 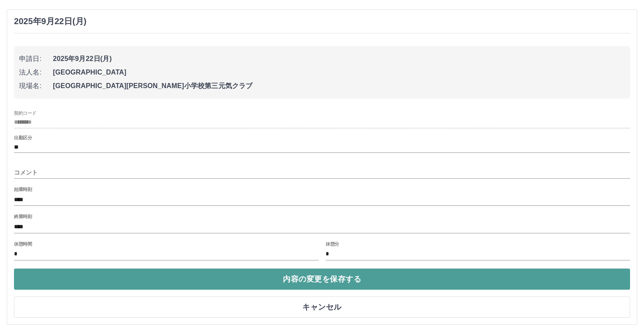 What do you see at coordinates (322, 279) in the screenshot?
I see `button: 内容の変更を保存する` at bounding box center [322, 279].